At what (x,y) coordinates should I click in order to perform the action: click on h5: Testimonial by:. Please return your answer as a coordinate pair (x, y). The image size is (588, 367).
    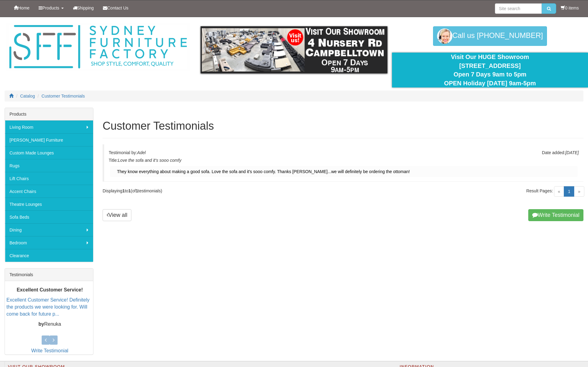
    Looking at the image, I should click on (344, 153).